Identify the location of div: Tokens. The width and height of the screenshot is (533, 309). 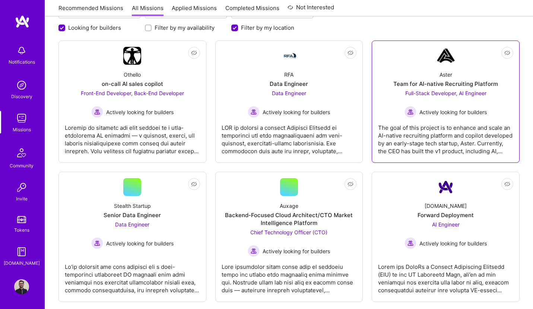
(22, 230).